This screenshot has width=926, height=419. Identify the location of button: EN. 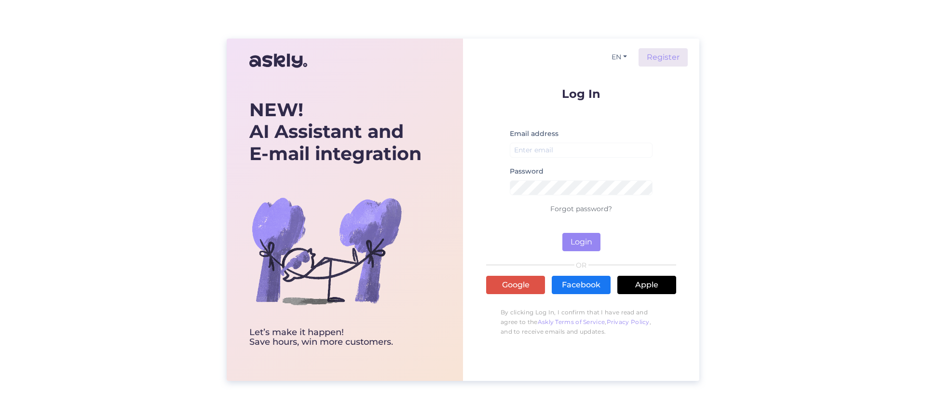
(619, 57).